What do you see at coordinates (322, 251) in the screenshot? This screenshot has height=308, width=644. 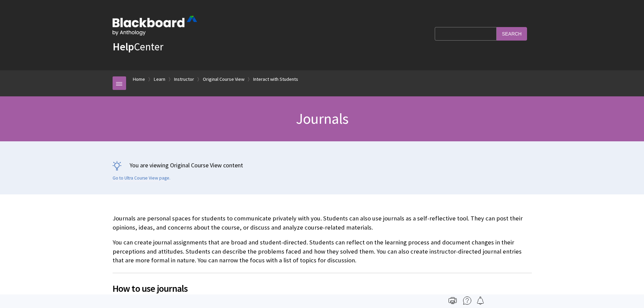 I see `p: You can create journal assignments that are broad and student-directed. Students can reflect on t...` at bounding box center [322, 251].